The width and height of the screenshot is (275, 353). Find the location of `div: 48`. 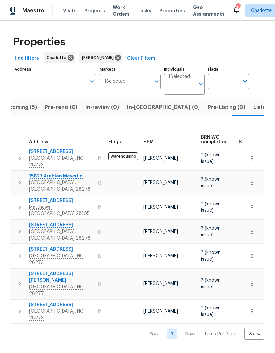

div: 48 is located at coordinates (238, 7).